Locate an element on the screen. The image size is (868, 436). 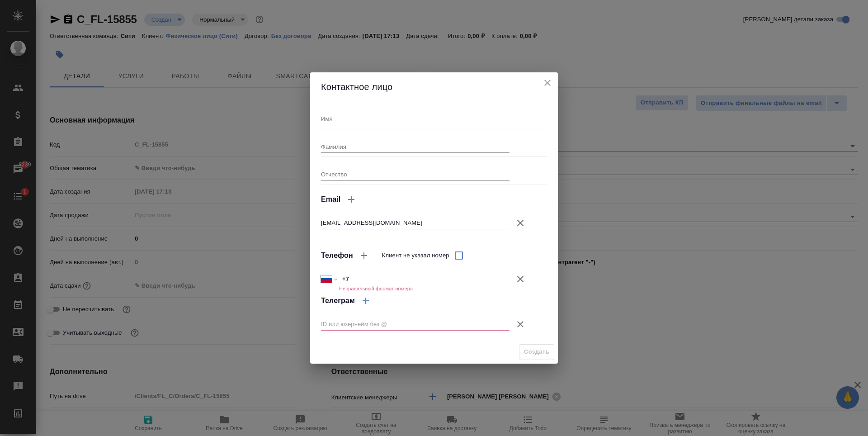
span: Клиент не указал номер is located at coordinates (416, 256).